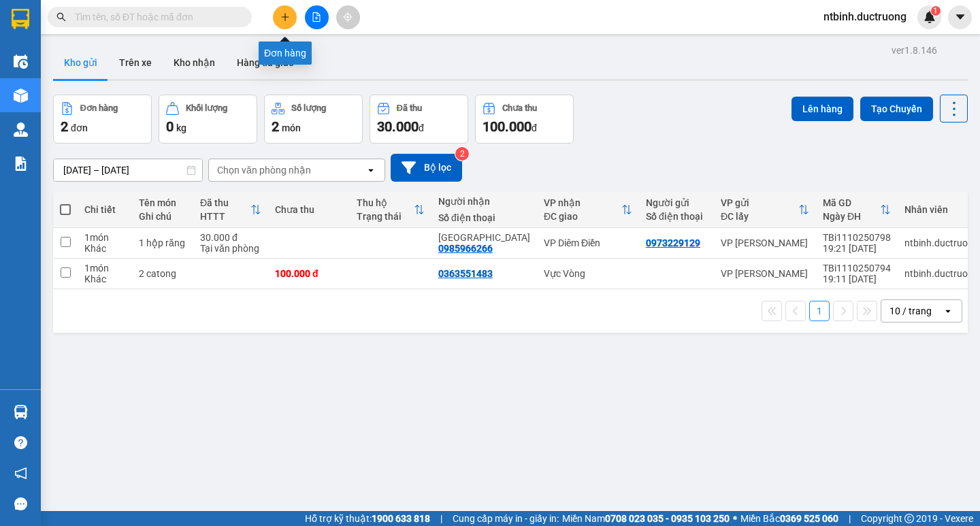 The height and width of the screenshot is (526, 980). What do you see at coordinates (386, 216) in the screenshot?
I see `div: Trạng thái` at bounding box center [386, 216].